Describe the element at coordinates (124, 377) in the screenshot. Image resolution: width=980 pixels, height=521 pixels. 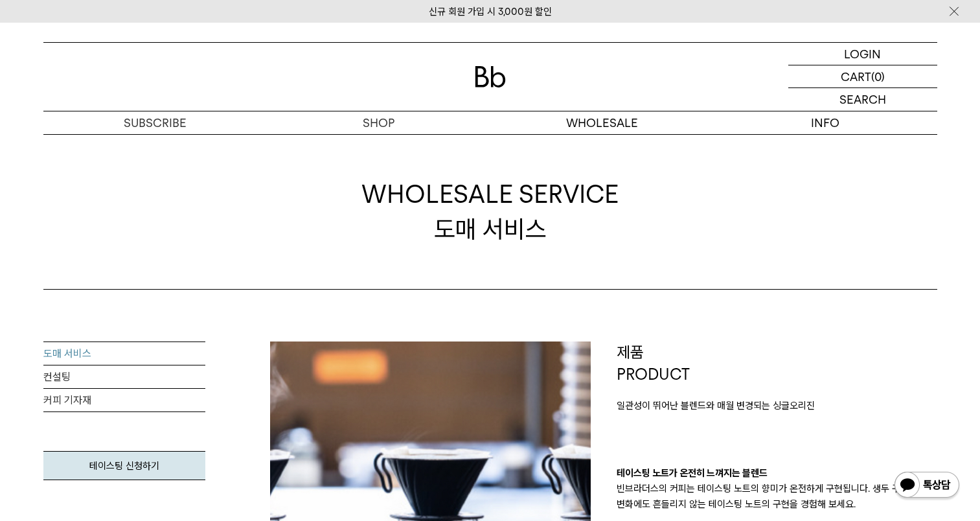
I see `a: 컨설팅` at that location.